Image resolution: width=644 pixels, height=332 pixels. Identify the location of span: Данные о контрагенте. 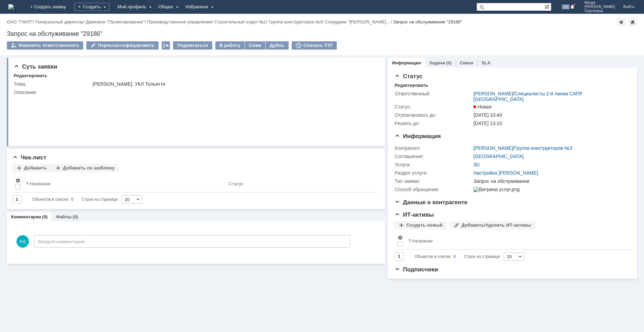
(431, 202).